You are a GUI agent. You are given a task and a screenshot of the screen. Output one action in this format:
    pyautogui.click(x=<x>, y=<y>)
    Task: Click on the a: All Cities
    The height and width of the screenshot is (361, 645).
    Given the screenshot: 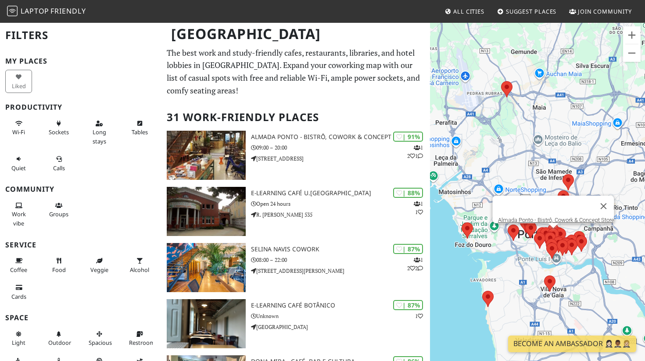 What is the action you would take?
    pyautogui.click(x=464, y=11)
    